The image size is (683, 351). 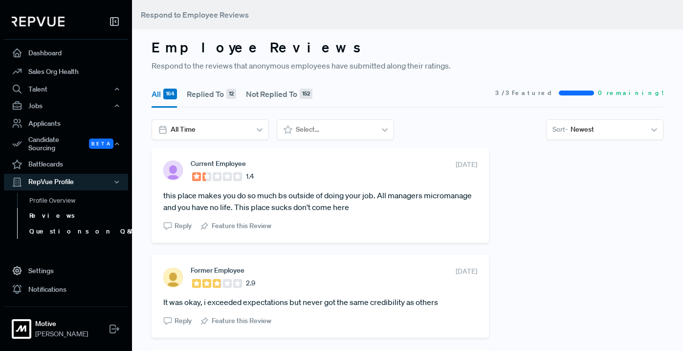 What do you see at coordinates (66, 123) in the screenshot?
I see `a: Applicants` at bounding box center [66, 123].